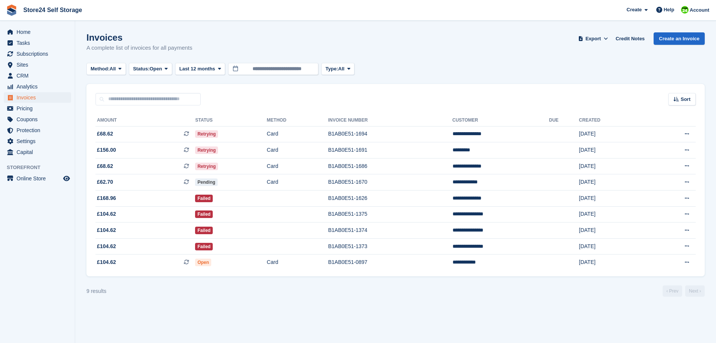  I want to click on span: Pending, so click(206, 182).